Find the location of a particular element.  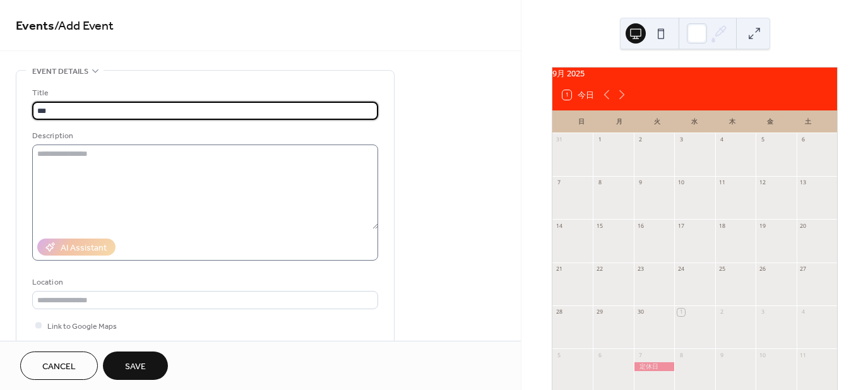

div: 13 is located at coordinates (803, 183).